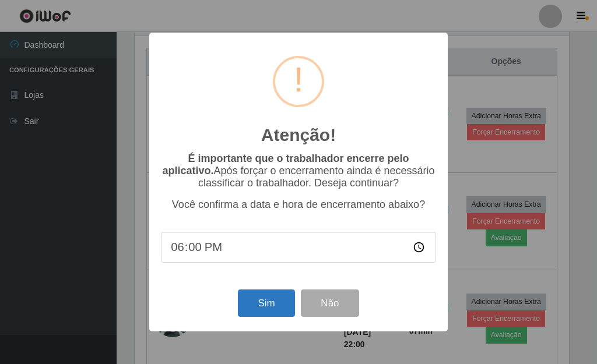 The width and height of the screenshot is (597, 364). What do you see at coordinates (285, 164) in the screenshot?
I see `b: É importante que o trabalhador encerre pelo aplicativo.` at bounding box center [285, 164].